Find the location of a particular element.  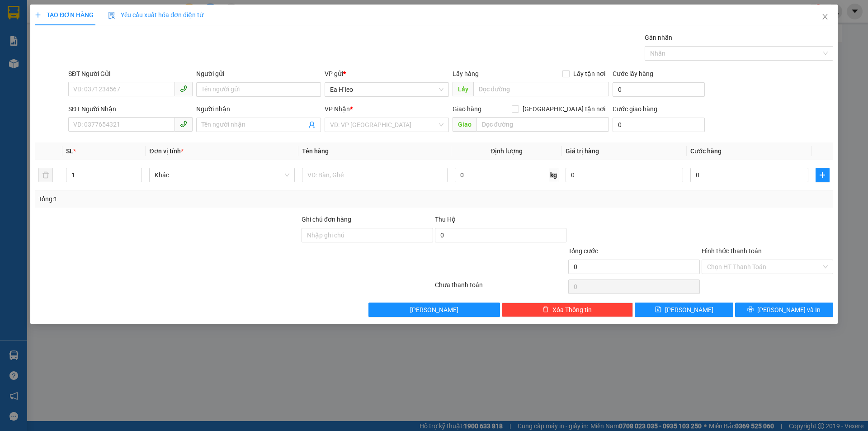

span: Đơn vị tính is located at coordinates (166, 151).